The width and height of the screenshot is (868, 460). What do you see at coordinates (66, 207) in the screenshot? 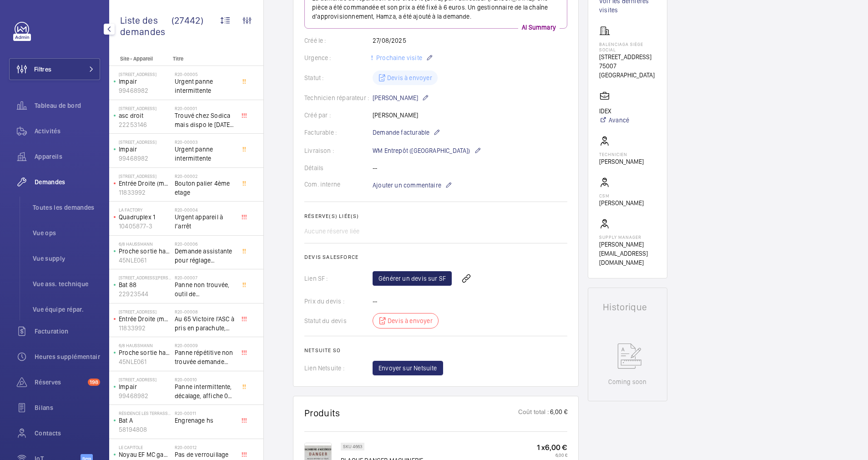
I see `span: Toutes les demandes` at bounding box center [66, 207].